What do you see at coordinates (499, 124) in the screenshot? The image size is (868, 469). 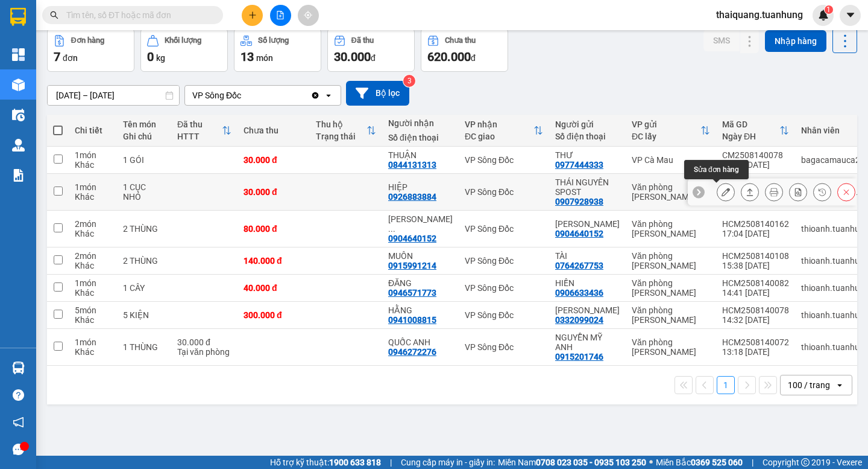 I see `div: VP nhận` at bounding box center [499, 124].